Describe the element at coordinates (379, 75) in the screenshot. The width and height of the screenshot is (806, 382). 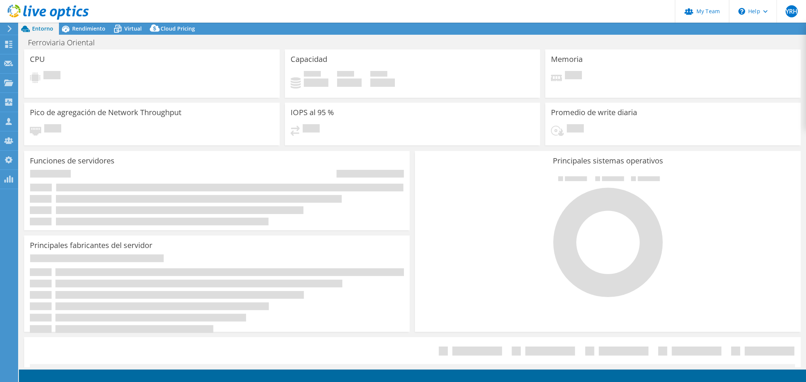
I see `span: Total` at that location.